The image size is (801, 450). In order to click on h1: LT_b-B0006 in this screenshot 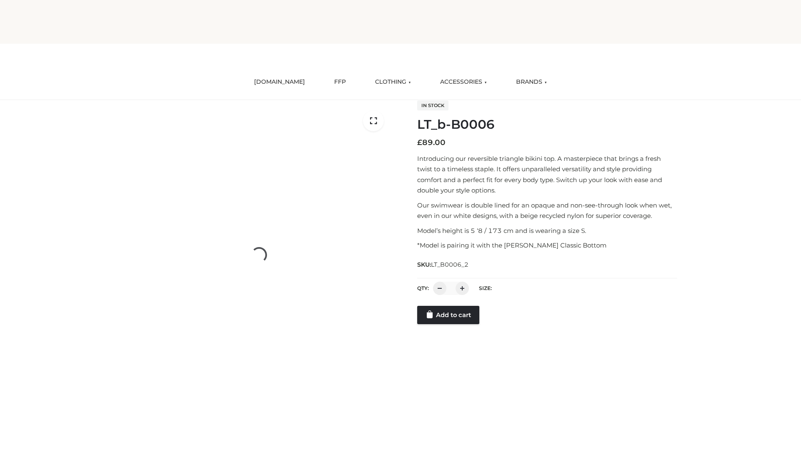, I will do `click(547, 125)`.